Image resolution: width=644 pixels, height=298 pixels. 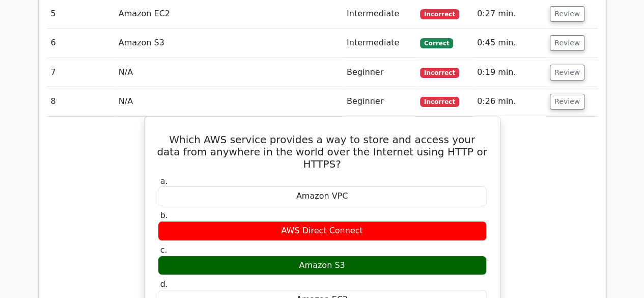 I want to click on span: d., so click(x=164, y=284).